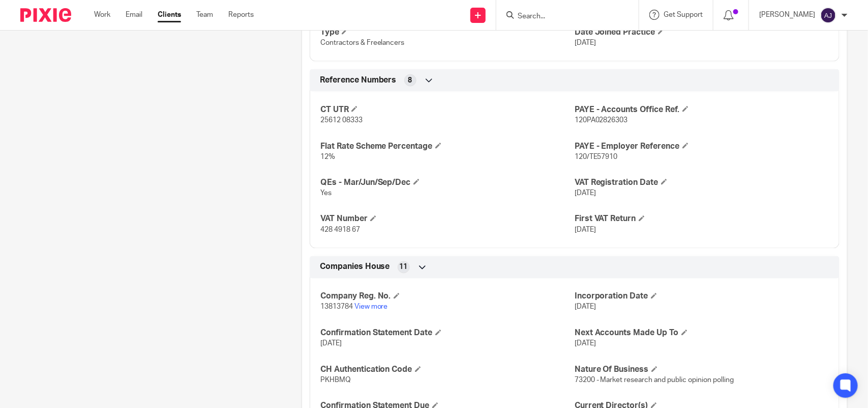  What do you see at coordinates (448, 333) in the screenshot?
I see `h4: Confirmation Statement Date` at bounding box center [448, 333].